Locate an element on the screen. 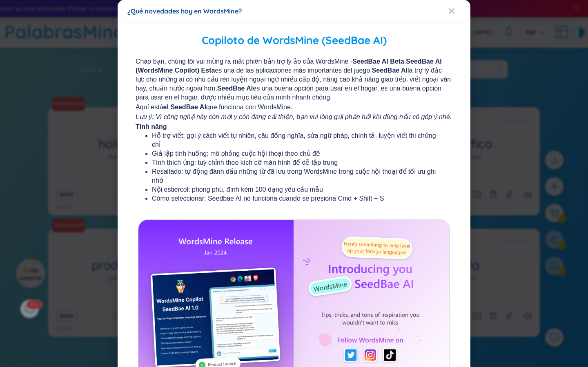 This screenshot has width=588, height=367. font: SeedBae AI Beta is located at coordinates (378, 61).